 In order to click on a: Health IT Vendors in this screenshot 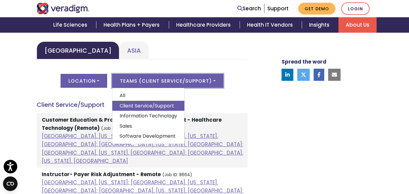, I will do `click(271, 25)`.